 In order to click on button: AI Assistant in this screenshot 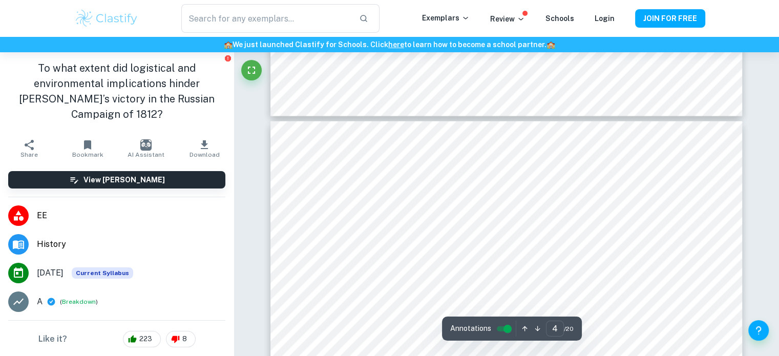, I will do `click(146, 149)`.